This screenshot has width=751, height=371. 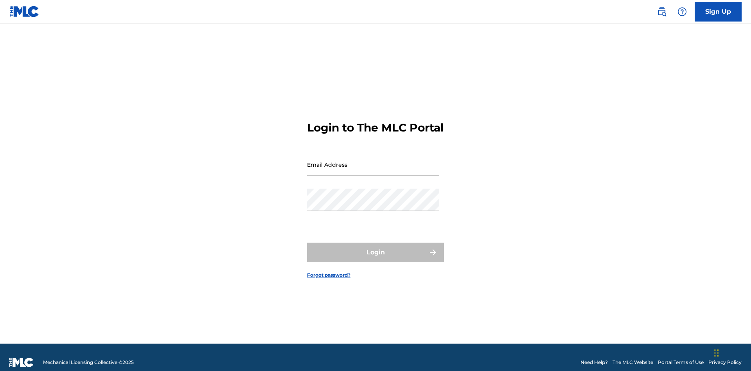 I want to click on img: help, so click(x=683, y=12).